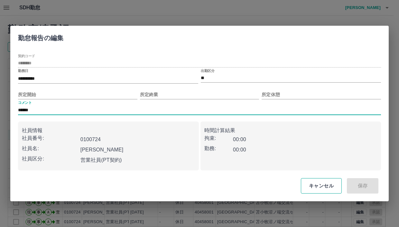  What do you see at coordinates (291, 131) in the screenshot?
I see `p: 時間計算結果` at bounding box center [291, 131].